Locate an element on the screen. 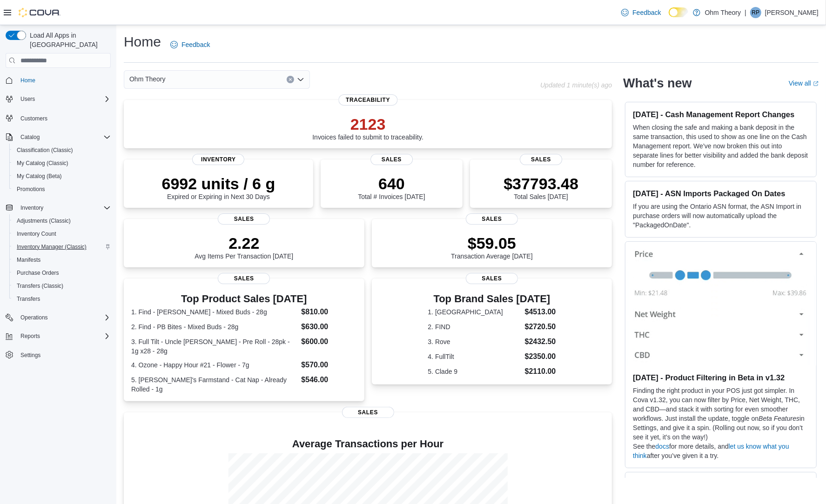 This screenshot has width=826, height=504. button: Inventory is located at coordinates (32, 208).